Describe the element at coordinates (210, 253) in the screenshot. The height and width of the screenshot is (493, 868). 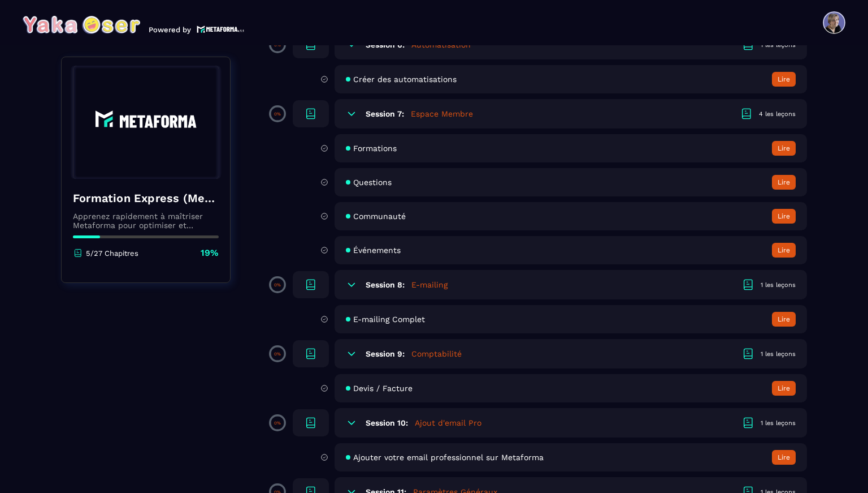
I see `p: 19%` at that location.